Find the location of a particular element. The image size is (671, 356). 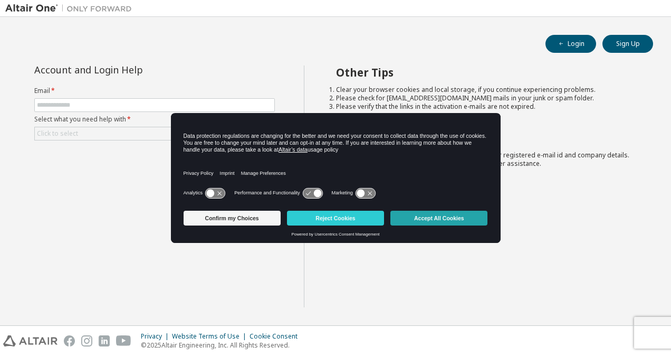

img: facebook.svg is located at coordinates (69, 340).